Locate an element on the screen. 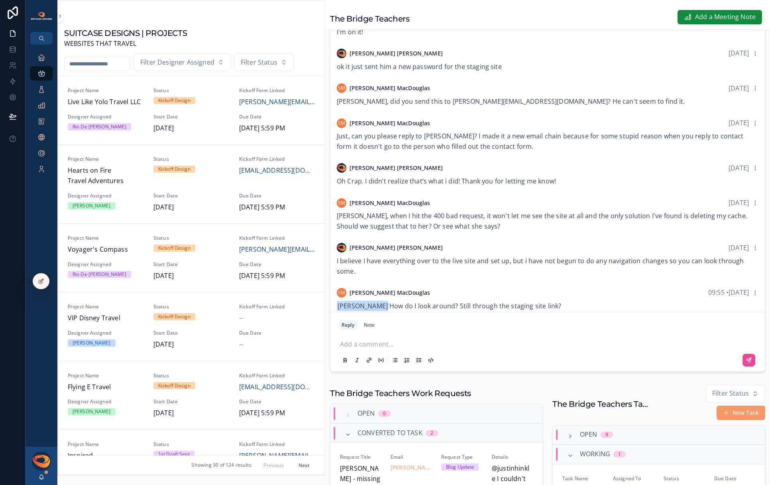  h1: The Bridge Teachers is located at coordinates (370, 19).